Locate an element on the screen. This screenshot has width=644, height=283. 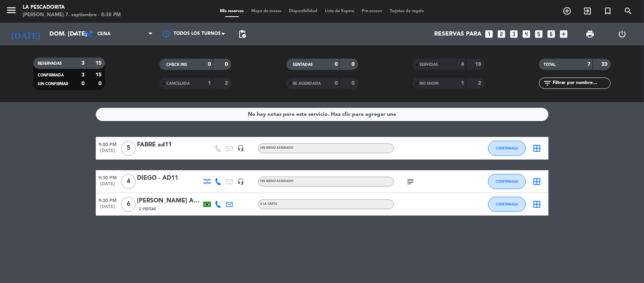
span: CHECK INS is located at coordinates (177, 64).